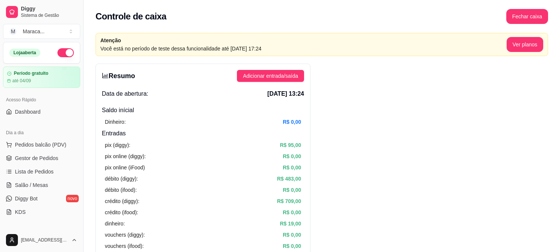 The width and height of the screenshot is (560, 252). What do you see at coordinates (271, 76) in the screenshot?
I see `span: Adicionar entrada/saída` at bounding box center [271, 76].